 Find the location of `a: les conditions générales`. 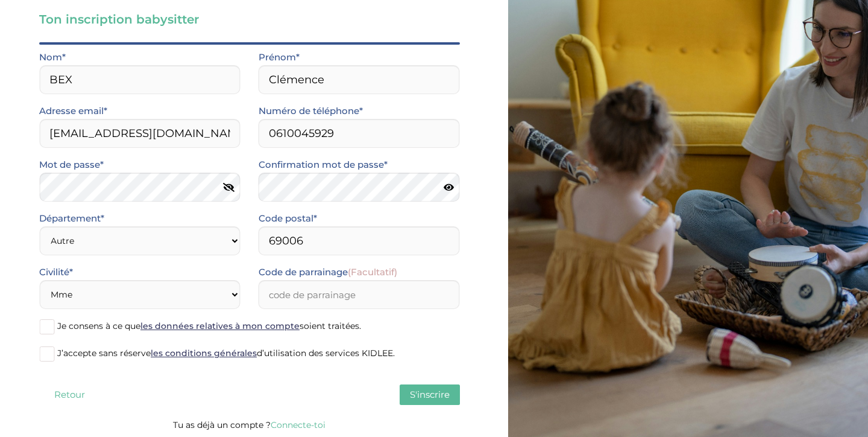

a: les conditions générales is located at coordinates (204, 353).